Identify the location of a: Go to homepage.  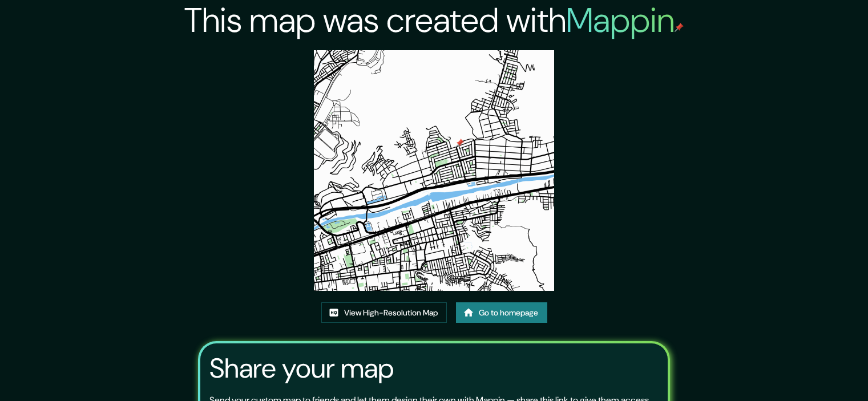
(502, 313).